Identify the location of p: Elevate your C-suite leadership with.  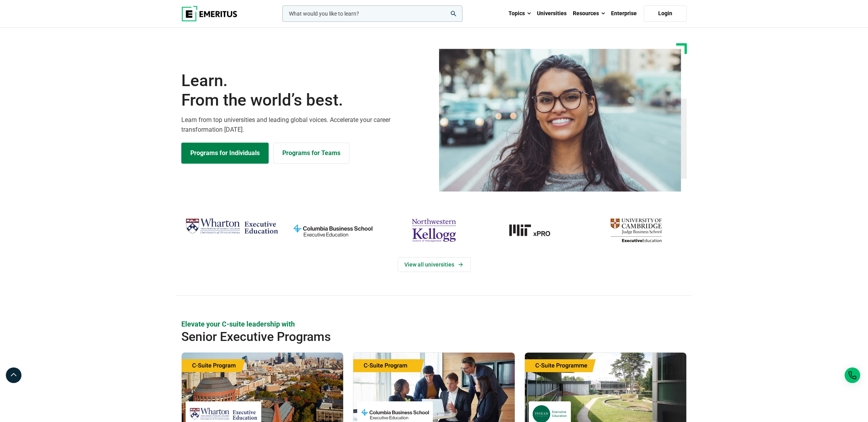
(434, 324).